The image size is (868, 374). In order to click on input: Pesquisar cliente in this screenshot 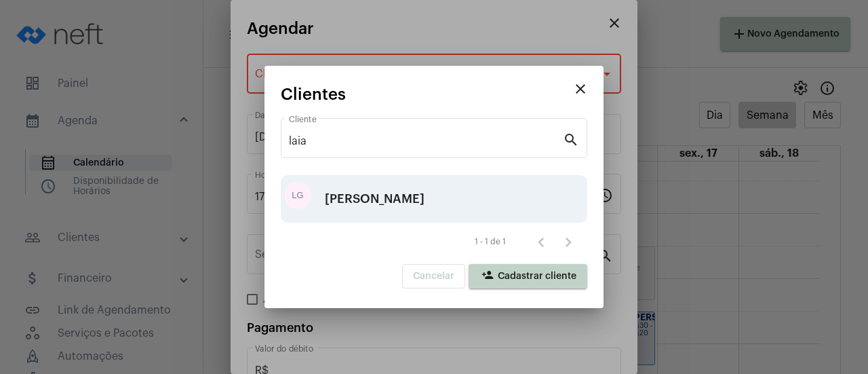, I will do `click(426, 141)`.